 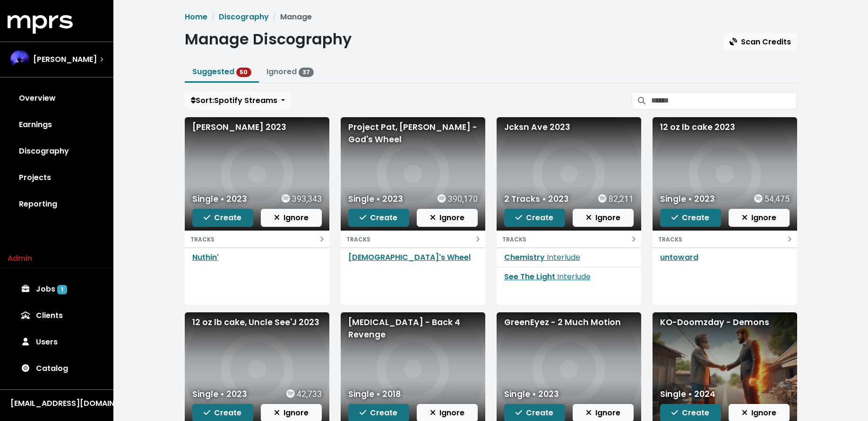 What do you see at coordinates (306, 72) in the screenshot?
I see `span: 37` at bounding box center [306, 72].